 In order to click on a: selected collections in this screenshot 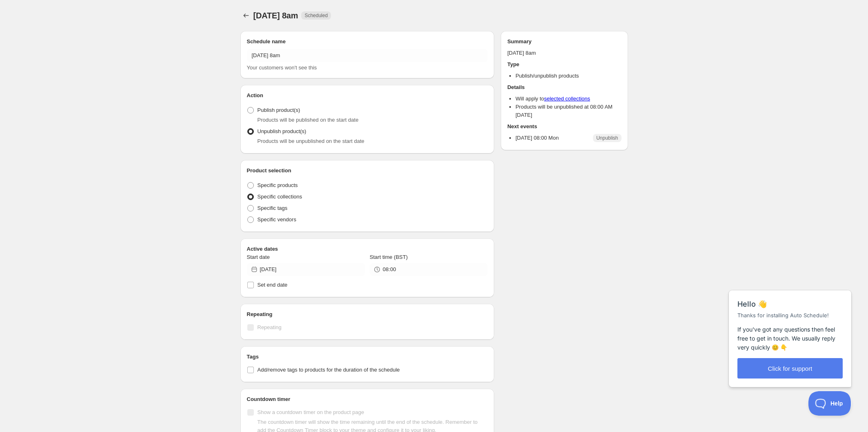, I will do `click(567, 99)`.